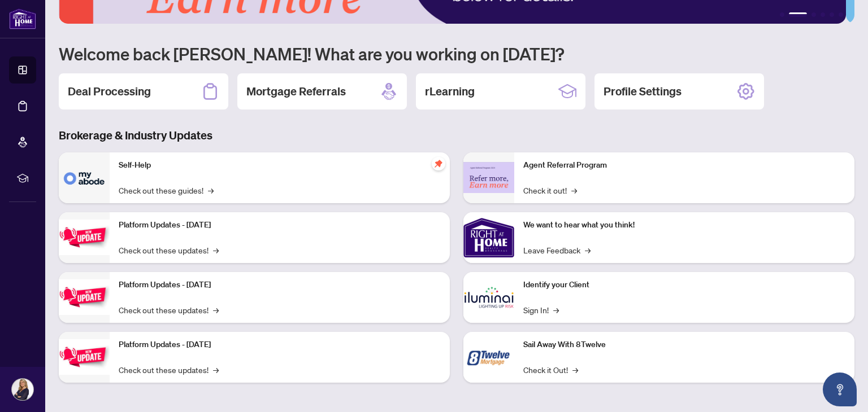 This screenshot has width=868, height=412. Describe the element at coordinates (798, 15) in the screenshot. I see `button: 2` at that location.